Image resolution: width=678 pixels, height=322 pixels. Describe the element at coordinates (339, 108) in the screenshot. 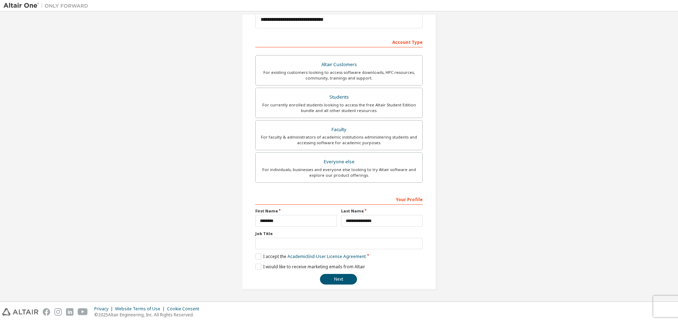

I see `div: For currently enrolled students looking to access the free Altair Student Edition bundle and all ...` at that location.